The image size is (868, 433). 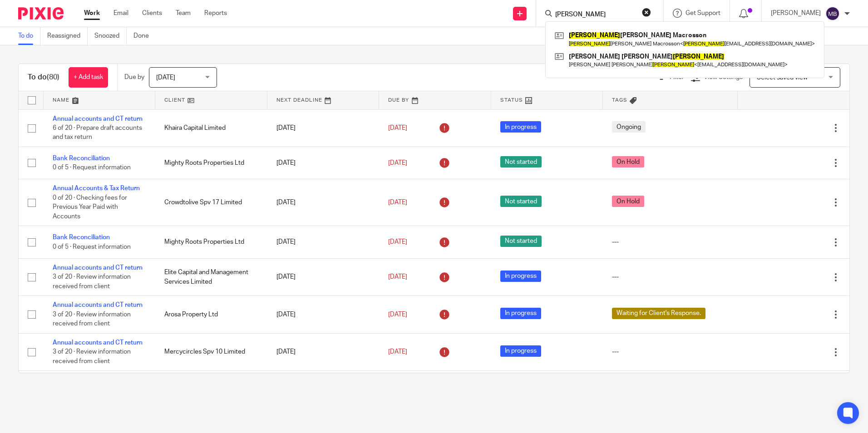 I want to click on span: (80), so click(x=53, y=77).